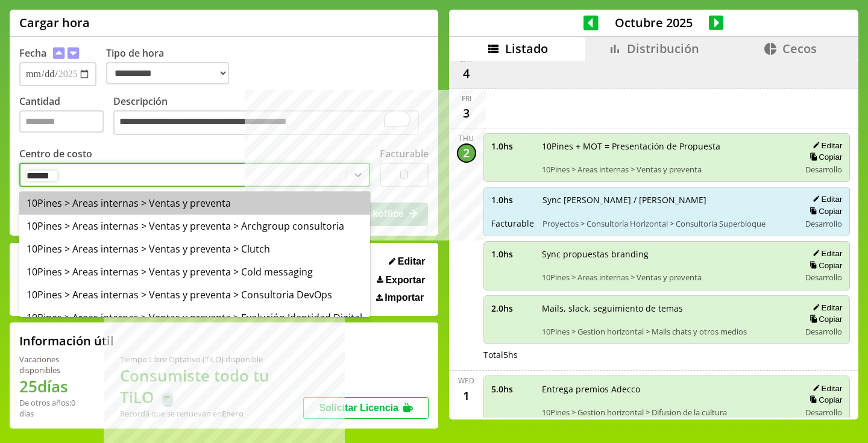 This screenshot has width=868, height=443. I want to click on span: Mails, slack, seguimiento de temas, so click(667, 308).